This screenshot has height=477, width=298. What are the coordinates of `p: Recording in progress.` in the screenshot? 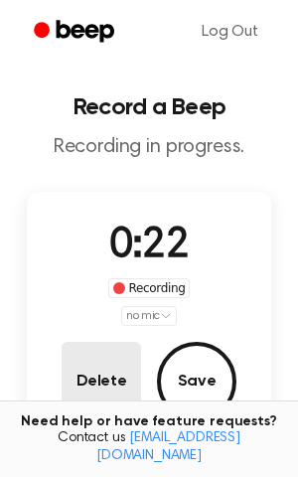 It's located at (149, 147).